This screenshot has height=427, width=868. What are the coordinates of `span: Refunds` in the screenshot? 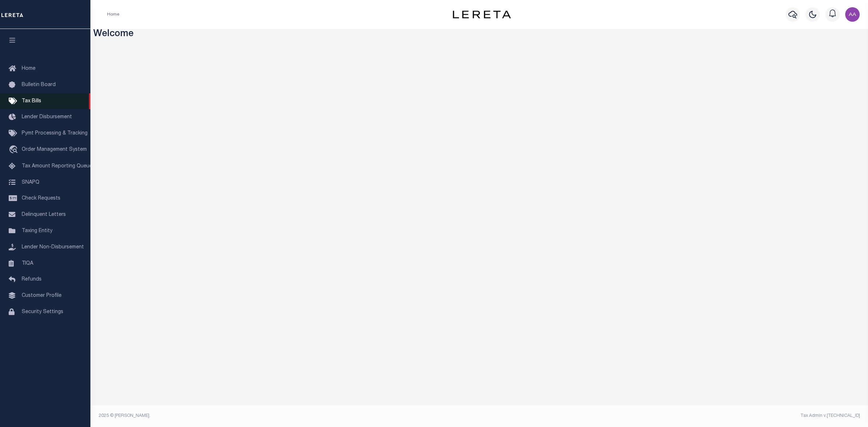 It's located at (31, 279).